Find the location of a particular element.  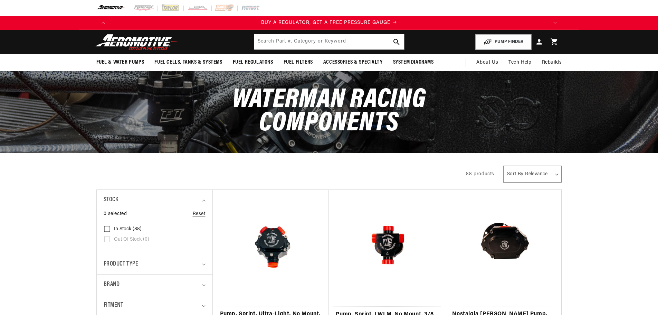

a: About Us is located at coordinates (487, 62).